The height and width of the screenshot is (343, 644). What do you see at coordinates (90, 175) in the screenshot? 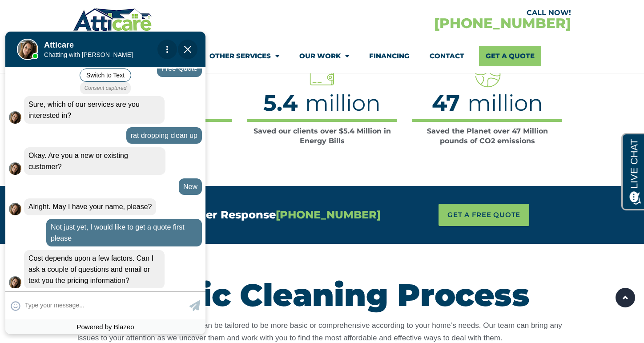
I see `div: Alright. May I have your name, please?` at bounding box center [90, 175].